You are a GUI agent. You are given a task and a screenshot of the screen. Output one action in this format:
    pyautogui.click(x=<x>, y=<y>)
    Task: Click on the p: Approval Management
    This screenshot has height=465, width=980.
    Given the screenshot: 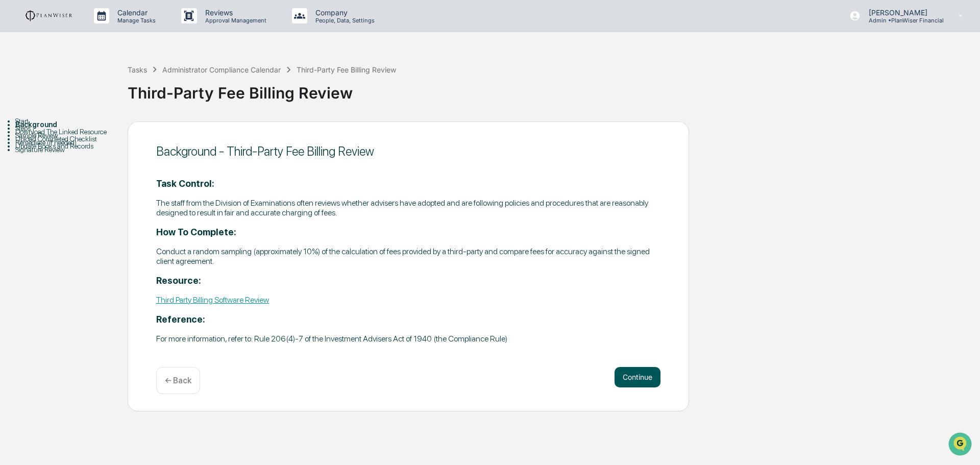 What is the action you would take?
    pyautogui.click(x=234, y=21)
    